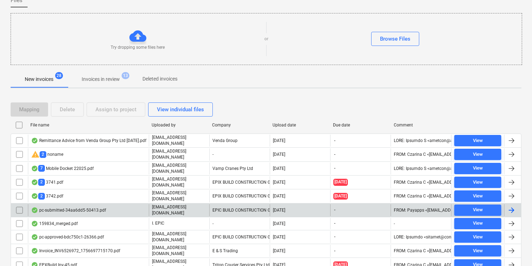  I want to click on button: View individual files, so click(180, 110).